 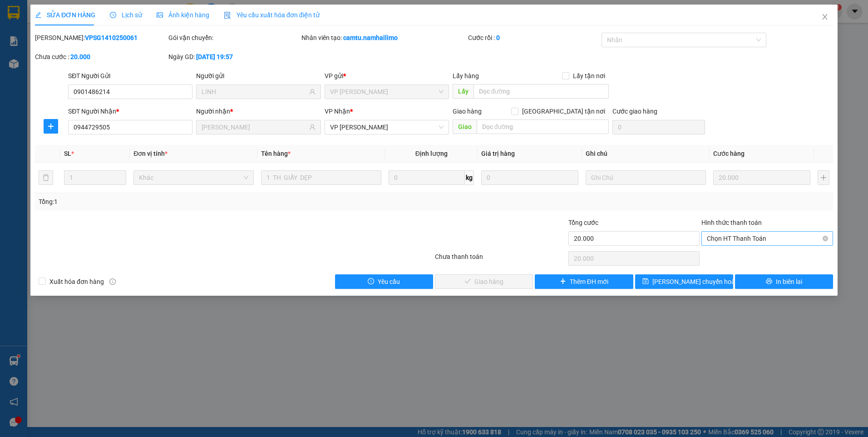 What do you see at coordinates (789, 281) in the screenshot?
I see `span: In biên lai` at bounding box center [789, 281].